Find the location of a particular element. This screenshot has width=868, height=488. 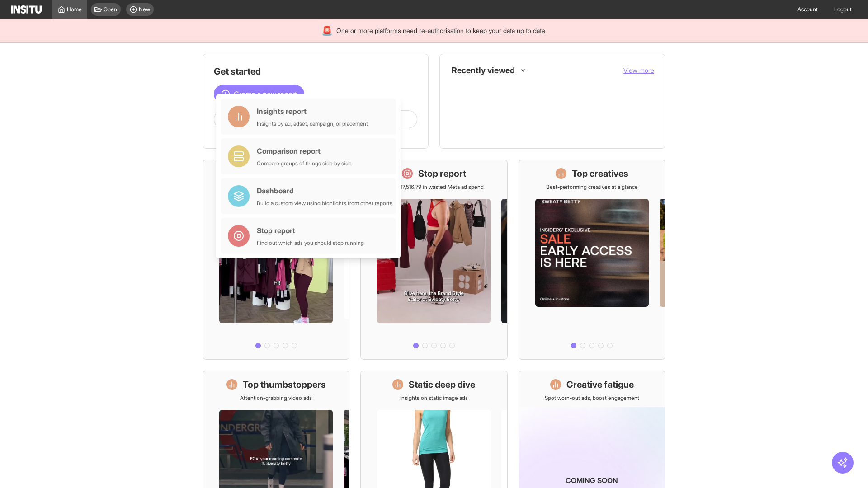

span: Home is located at coordinates (74, 9).